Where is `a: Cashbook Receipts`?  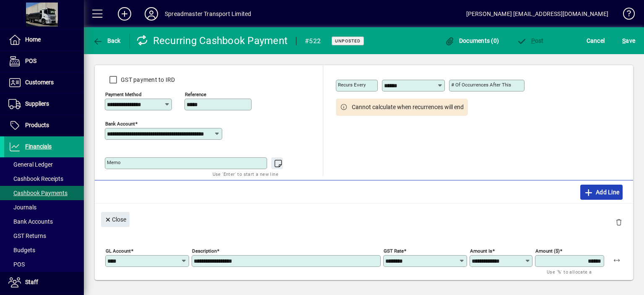
a: Cashbook Receipts is located at coordinates (44, 179).